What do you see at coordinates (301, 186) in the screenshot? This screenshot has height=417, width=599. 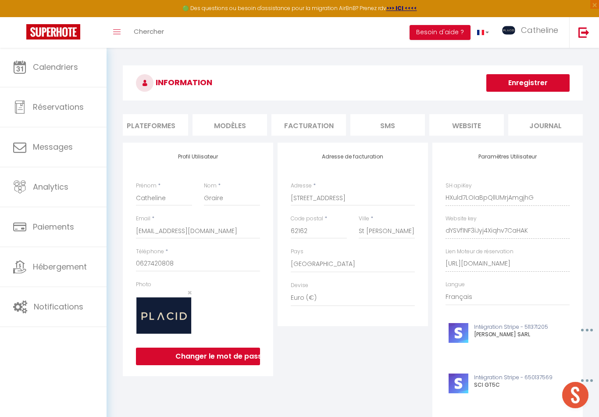 I see `label: Adresse` at bounding box center [301, 186].